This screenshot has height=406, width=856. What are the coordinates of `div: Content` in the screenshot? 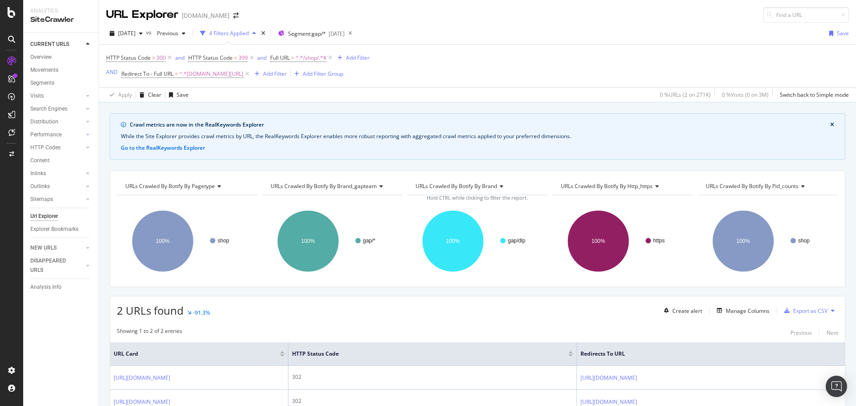 It's located at (40, 160).